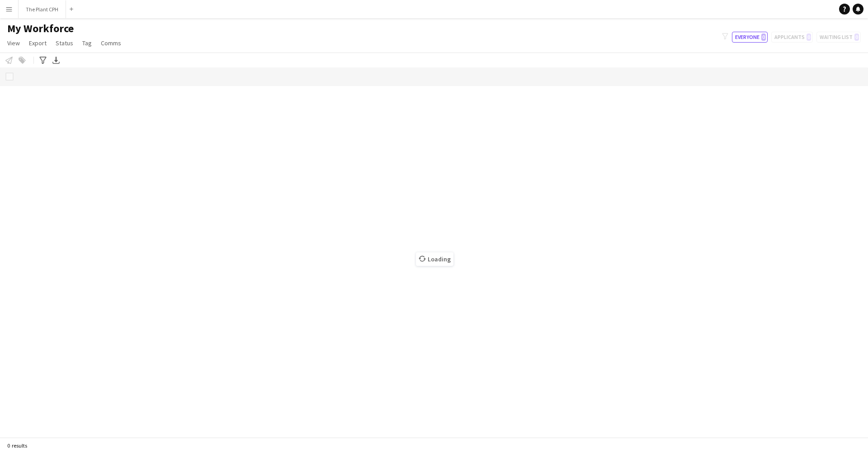 The image size is (868, 453). I want to click on span: Status, so click(64, 43).